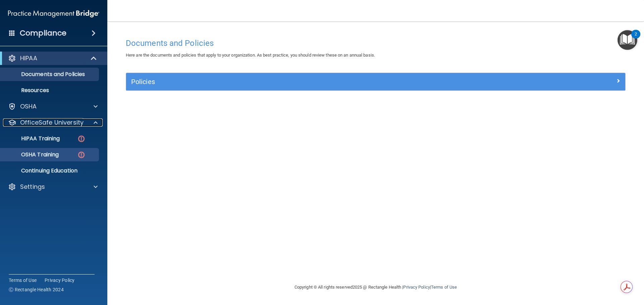 The height and width of the screenshot is (305, 644). I want to click on p: Settings, so click(33, 187).